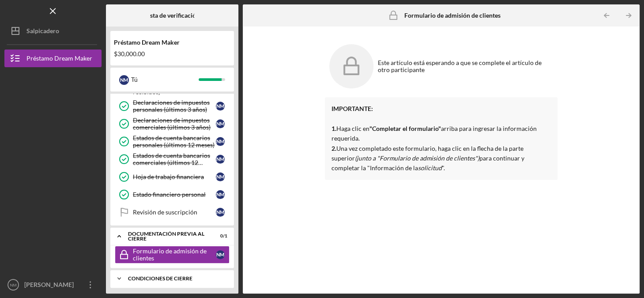 The image size is (644, 298). What do you see at coordinates (174, 177) in the screenshot?
I see `div: Hoja de trabajo financiera` at bounding box center [174, 177].